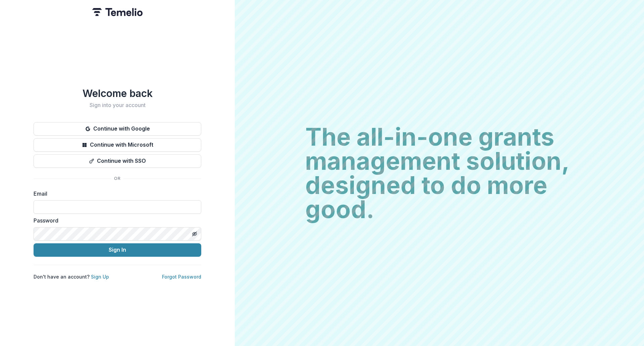 The image size is (644, 346). What do you see at coordinates (194, 234) in the screenshot?
I see `button: Toggle password visibility` at bounding box center [194, 234].